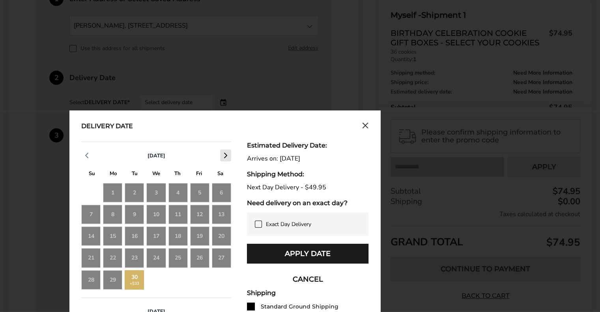  What do you see at coordinates (107, 127) in the screenshot?
I see `div: Delivery Date` at bounding box center [107, 127].